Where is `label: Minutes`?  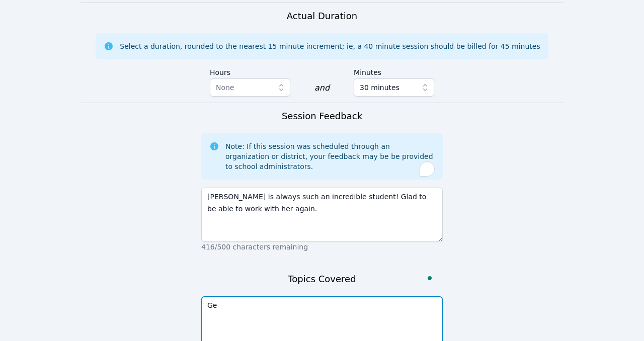
label: Minutes is located at coordinates (394, 71).